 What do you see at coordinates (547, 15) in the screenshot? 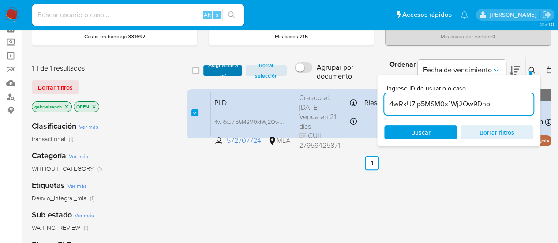
I see `a: Salir` at bounding box center [547, 15].